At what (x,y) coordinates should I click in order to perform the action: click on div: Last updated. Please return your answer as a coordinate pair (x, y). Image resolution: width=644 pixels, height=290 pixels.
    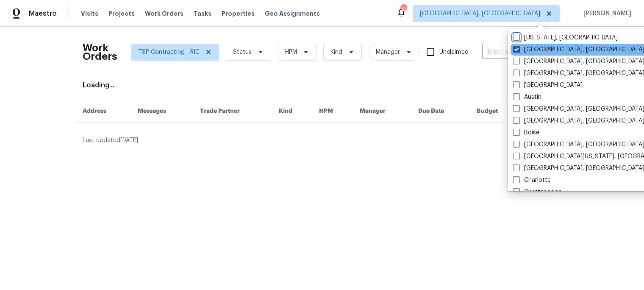
    Looking at the image, I should click on (313, 141).